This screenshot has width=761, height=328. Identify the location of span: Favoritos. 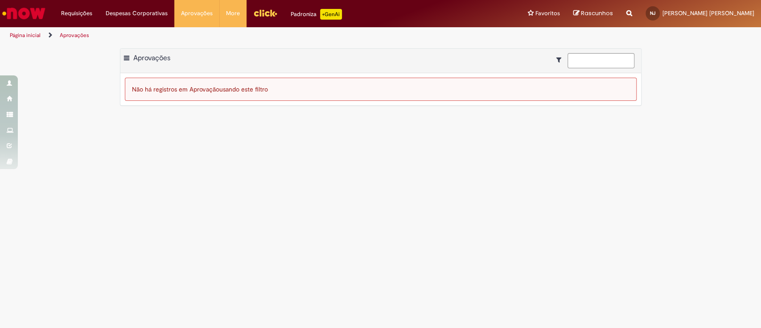
(547, 13).